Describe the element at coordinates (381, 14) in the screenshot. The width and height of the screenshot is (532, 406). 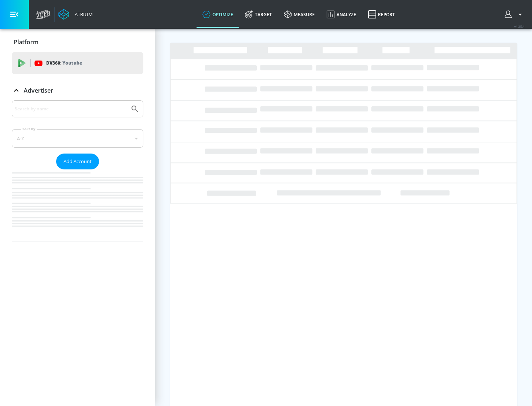
I see `a: Report` at that location.